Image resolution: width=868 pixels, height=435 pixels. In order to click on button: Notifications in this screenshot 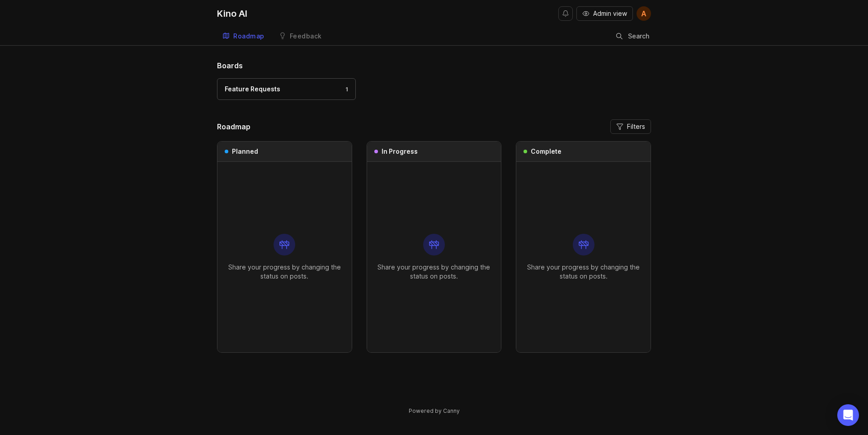, I will do `click(565, 13)`.